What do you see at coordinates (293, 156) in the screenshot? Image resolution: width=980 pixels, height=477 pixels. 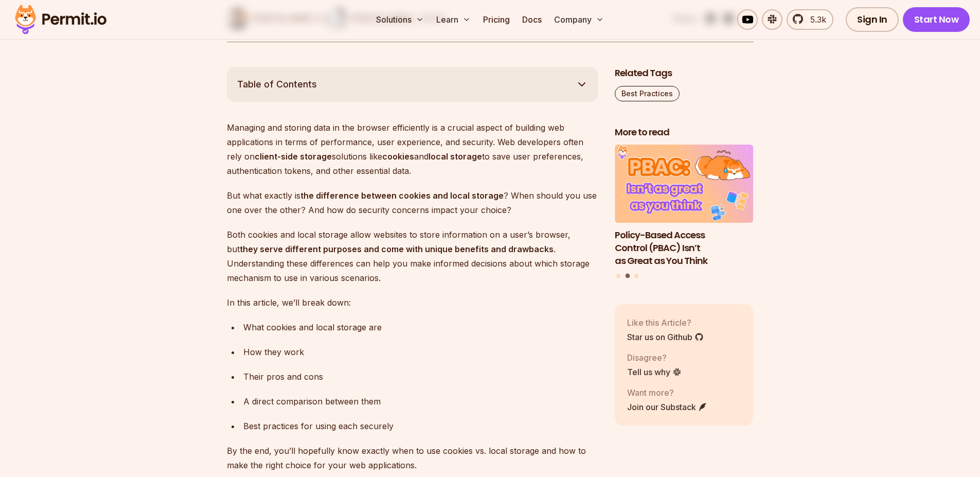 I see `strong: client-side storage` at bounding box center [293, 156].